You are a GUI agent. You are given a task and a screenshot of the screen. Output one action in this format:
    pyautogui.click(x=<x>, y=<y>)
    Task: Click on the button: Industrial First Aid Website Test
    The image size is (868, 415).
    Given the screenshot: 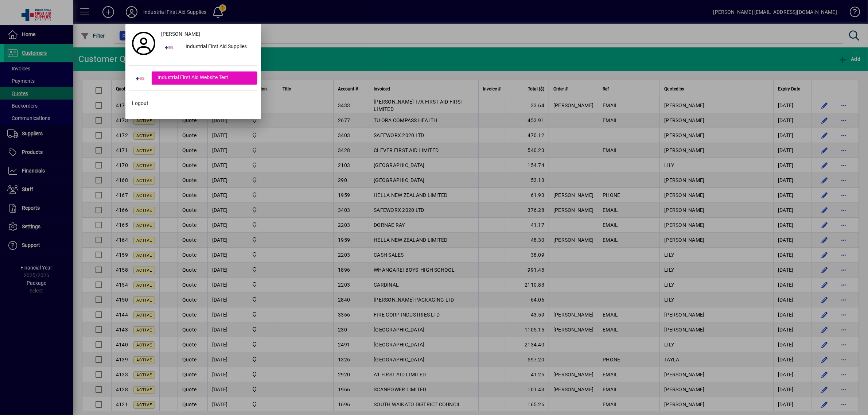 What is the action you would take?
    pyautogui.click(x=193, y=78)
    